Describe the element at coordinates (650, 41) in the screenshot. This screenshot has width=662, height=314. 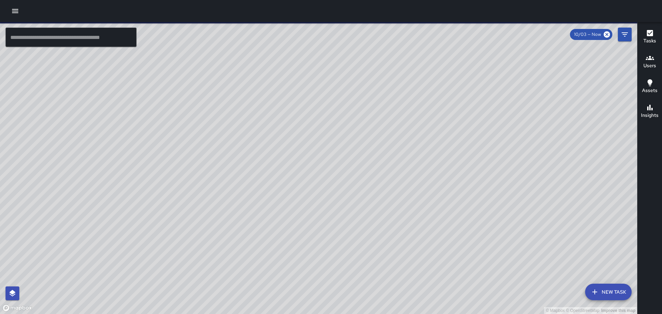
I see `h6: Tasks` at that location.